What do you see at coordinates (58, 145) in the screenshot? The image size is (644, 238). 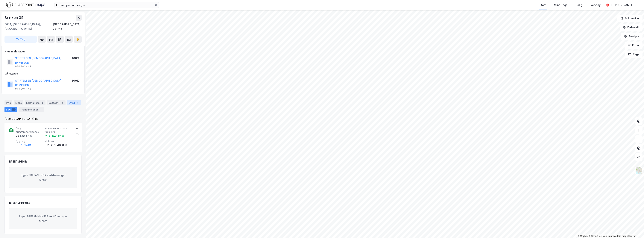 I see `div: 301-231-46-0-0` at bounding box center [58, 145].